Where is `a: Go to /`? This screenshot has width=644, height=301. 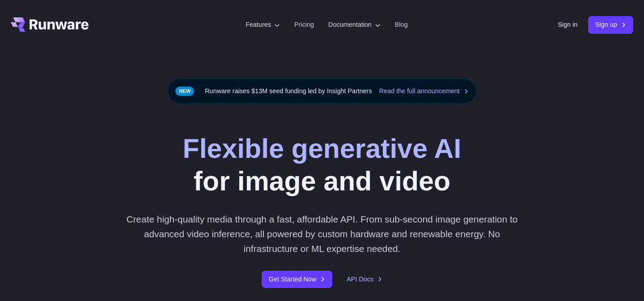
a: Go to / is located at coordinates (50, 25).